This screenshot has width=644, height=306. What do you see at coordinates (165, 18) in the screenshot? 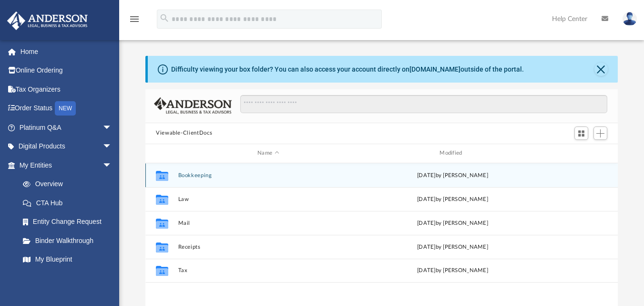
I see `i: search` at bounding box center [165, 18].